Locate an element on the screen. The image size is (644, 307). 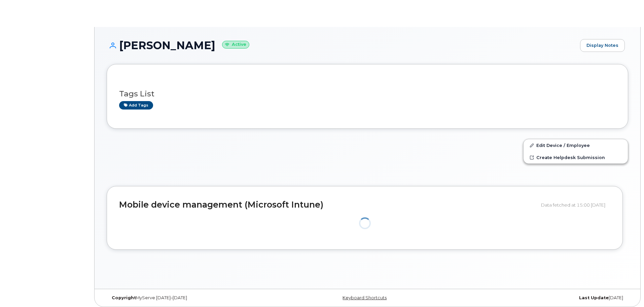
a: Create Helpdesk Submission is located at coordinates (576, 157).